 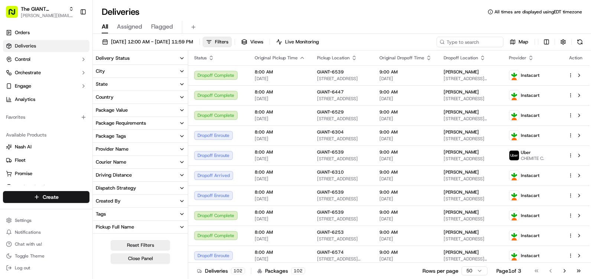 I want to click on button: Dispatch Strategy, so click(x=140, y=188).